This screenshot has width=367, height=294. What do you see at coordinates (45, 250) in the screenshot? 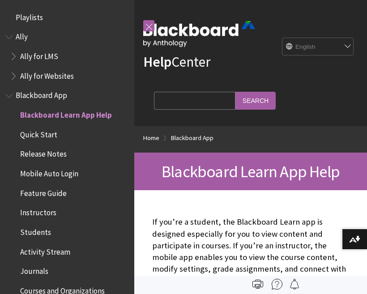
I see `span: Activity Stream` at bounding box center [45, 250].